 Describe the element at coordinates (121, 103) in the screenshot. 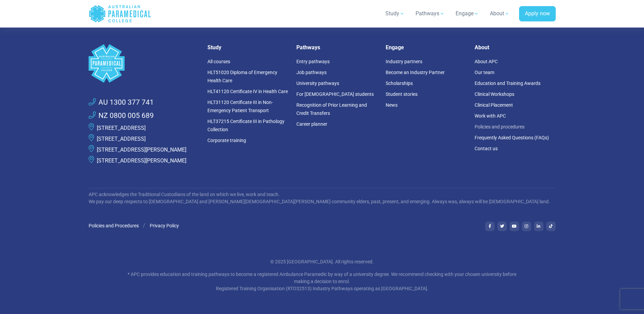

I see `a: AU 1300 377 741` at that location.